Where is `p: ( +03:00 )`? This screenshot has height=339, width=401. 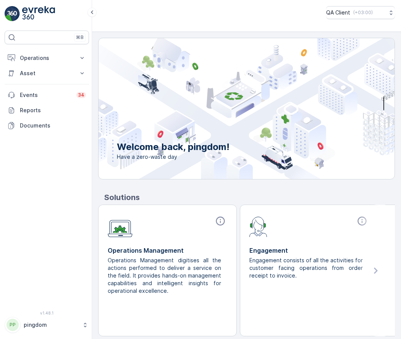
p: ( +03:00 ) is located at coordinates (363, 13).